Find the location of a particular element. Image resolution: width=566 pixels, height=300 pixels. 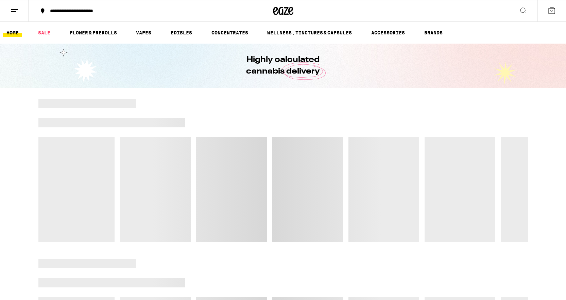

a: FLOWER & PREROLLS is located at coordinates (93, 33).